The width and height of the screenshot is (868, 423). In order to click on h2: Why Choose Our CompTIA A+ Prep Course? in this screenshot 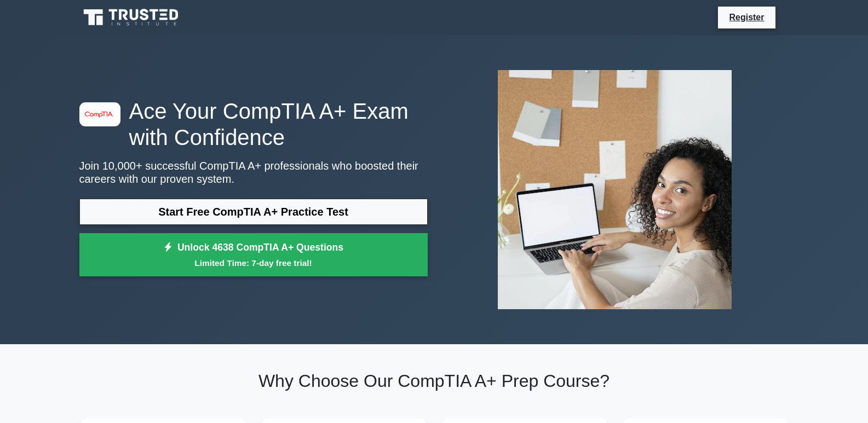, I will do `click(434, 381)`.